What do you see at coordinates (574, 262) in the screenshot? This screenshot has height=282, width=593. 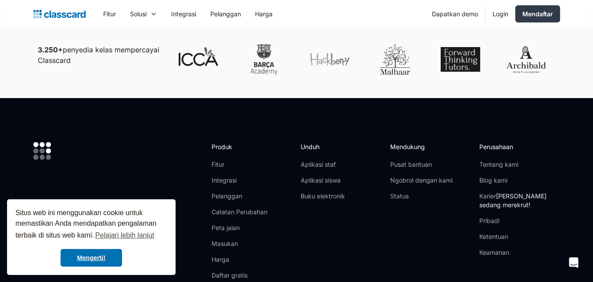 I see `div: Open Intercom Messenger` at bounding box center [574, 262].